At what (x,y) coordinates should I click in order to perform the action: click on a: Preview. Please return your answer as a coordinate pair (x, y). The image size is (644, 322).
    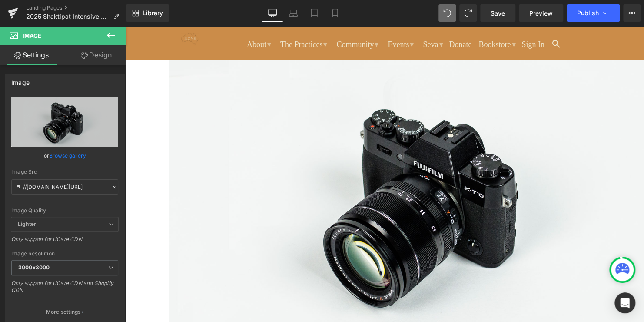
    Looking at the image, I should click on (541, 13).